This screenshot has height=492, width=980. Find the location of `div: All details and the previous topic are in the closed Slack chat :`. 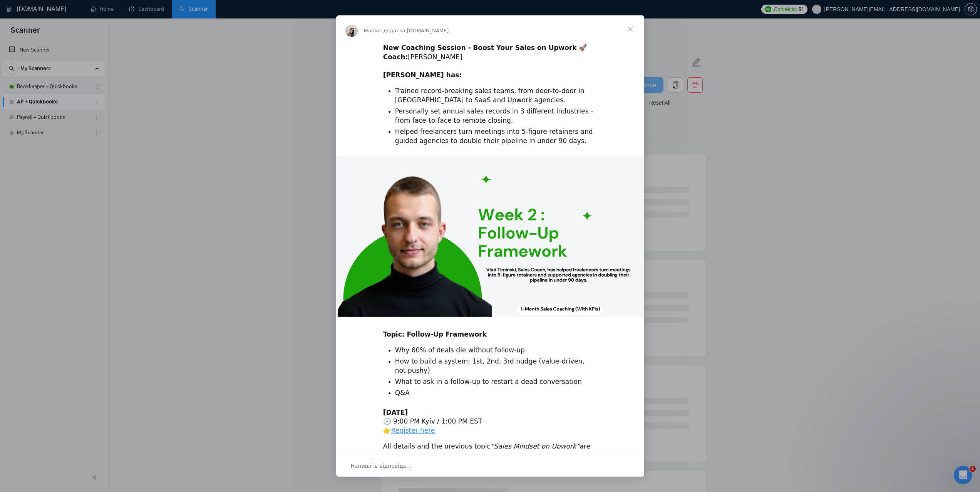

div: All details and the previous topic are in the closed Slack chat : is located at coordinates (490, 456).